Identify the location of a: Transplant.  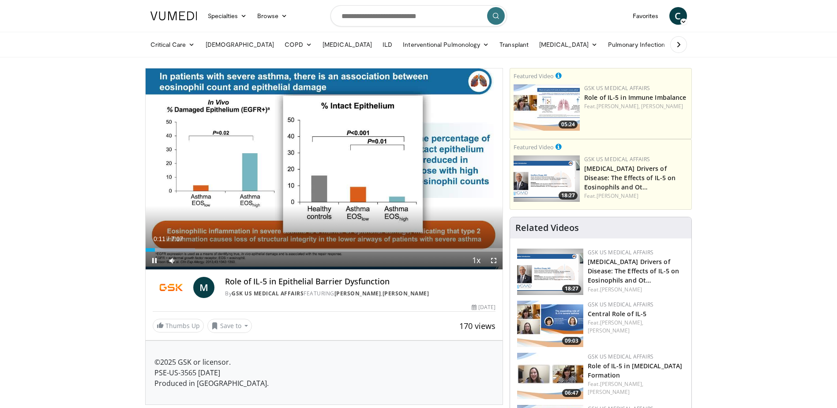
(514, 45).